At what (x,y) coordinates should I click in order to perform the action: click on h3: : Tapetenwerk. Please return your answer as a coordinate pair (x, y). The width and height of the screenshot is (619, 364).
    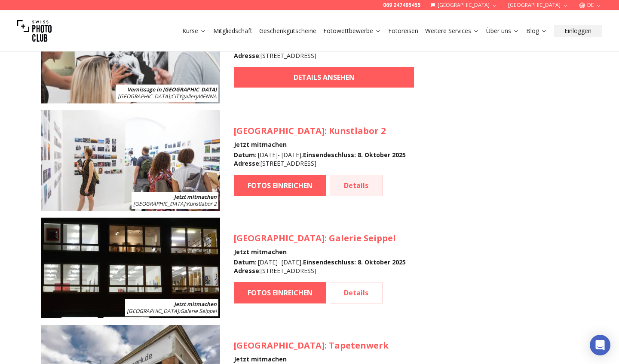
    Looking at the image, I should click on (341, 345).